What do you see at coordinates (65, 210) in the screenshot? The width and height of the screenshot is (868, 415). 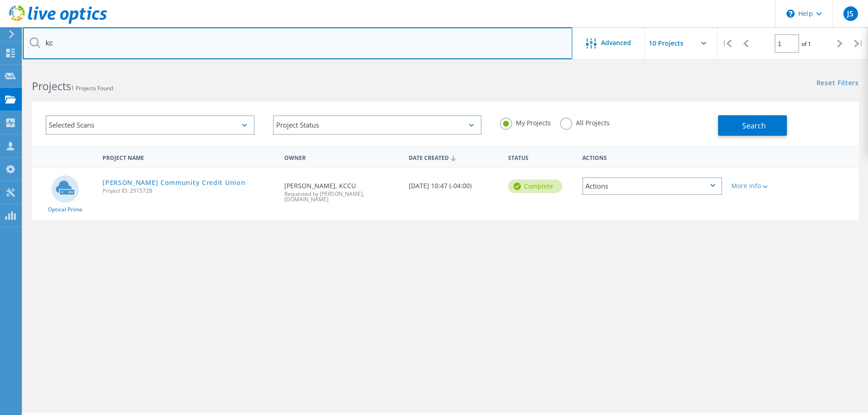 I see `span: Optical Prime` at bounding box center [65, 210].